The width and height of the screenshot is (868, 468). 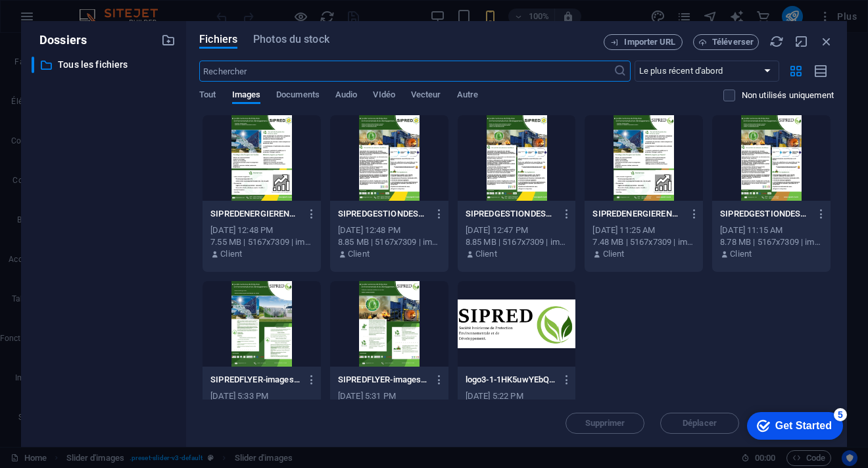 What do you see at coordinates (726, 42) in the screenshot?
I see `button: Téléverser` at bounding box center [726, 42].